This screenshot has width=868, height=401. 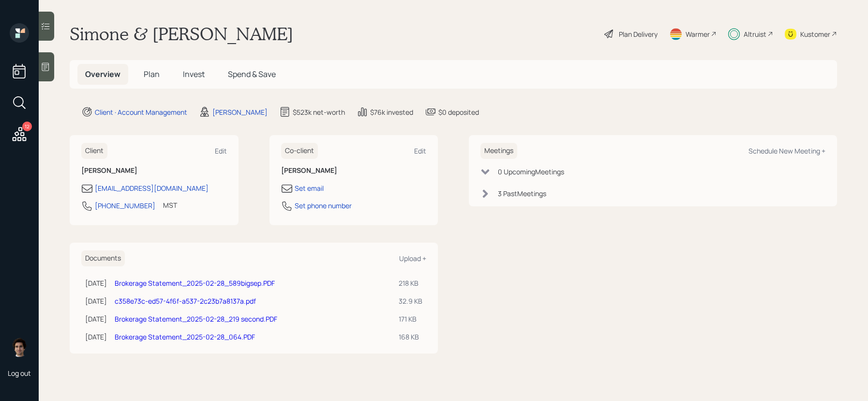 I want to click on h6: Client, so click(x=94, y=151).